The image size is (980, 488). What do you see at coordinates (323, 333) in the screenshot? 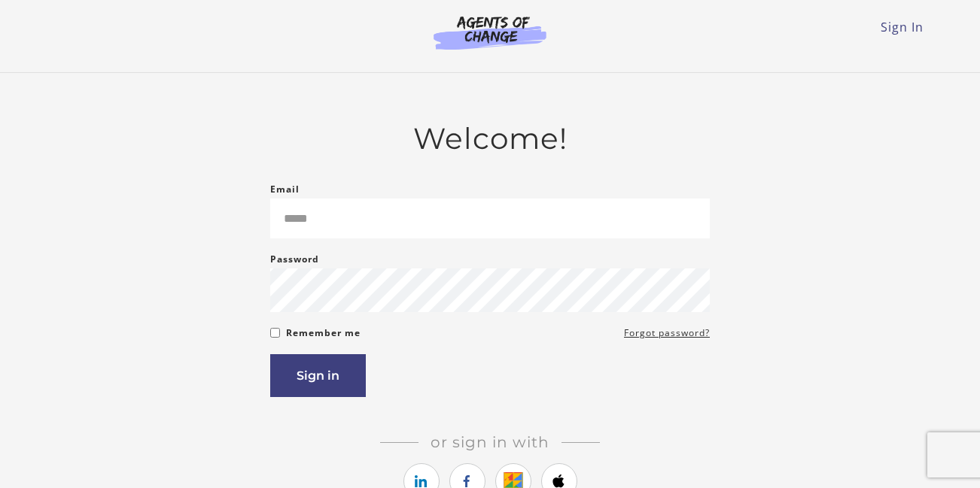
I see `label: Remember me` at bounding box center [323, 333].